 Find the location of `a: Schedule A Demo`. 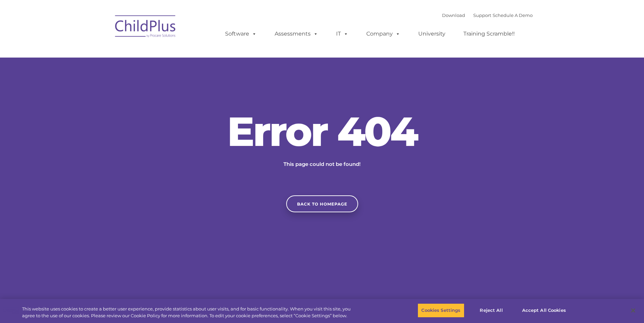

a: Schedule A Demo is located at coordinates (512, 16).